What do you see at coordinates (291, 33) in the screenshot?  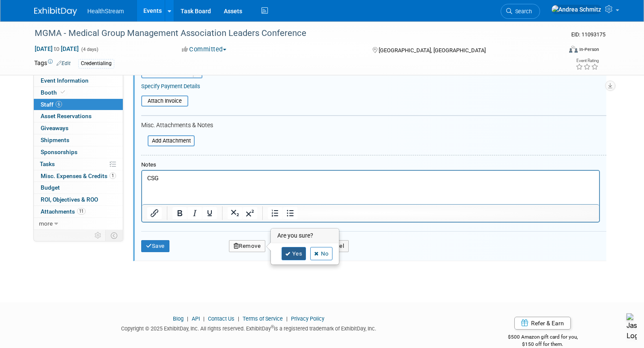 I see `div: MGMA - Medical Group Management Association Leaders Conference` at bounding box center [291, 33].